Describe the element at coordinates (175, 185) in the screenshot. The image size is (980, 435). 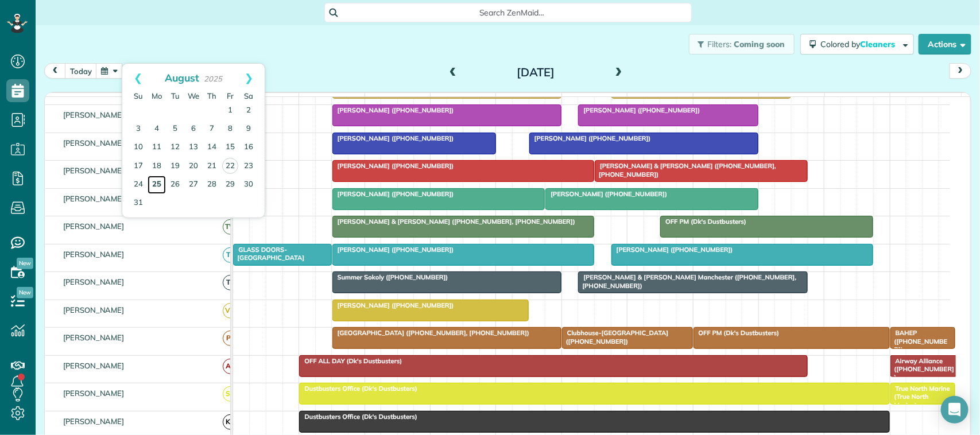
I see `a: 26` at that location.